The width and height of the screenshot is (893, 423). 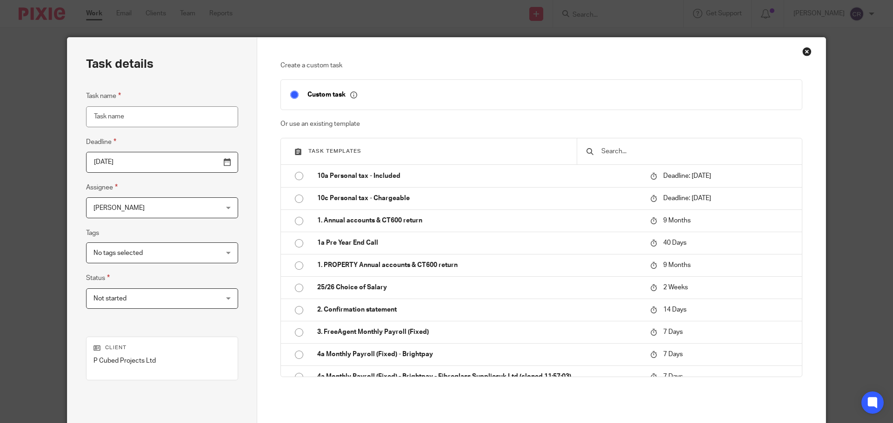 I want to click on span: 14 Days, so click(x=674, y=310).